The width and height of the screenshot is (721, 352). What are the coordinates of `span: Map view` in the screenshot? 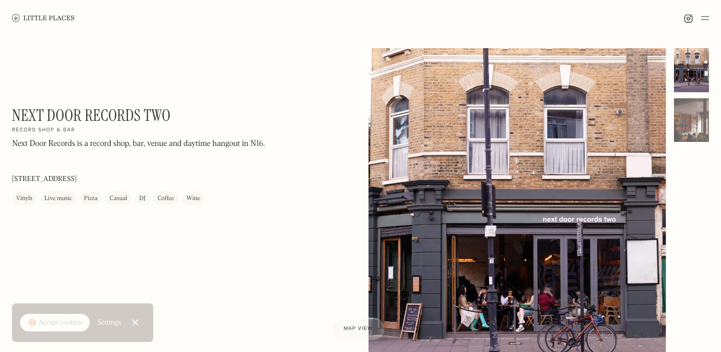 It's located at (359, 328).